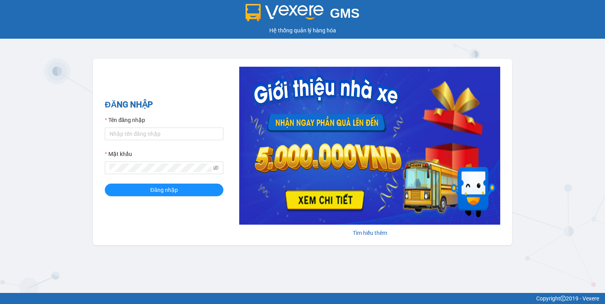 The image size is (605, 304). Describe the element at coordinates (118, 154) in the screenshot. I see `label: Mật khẩu` at that location.